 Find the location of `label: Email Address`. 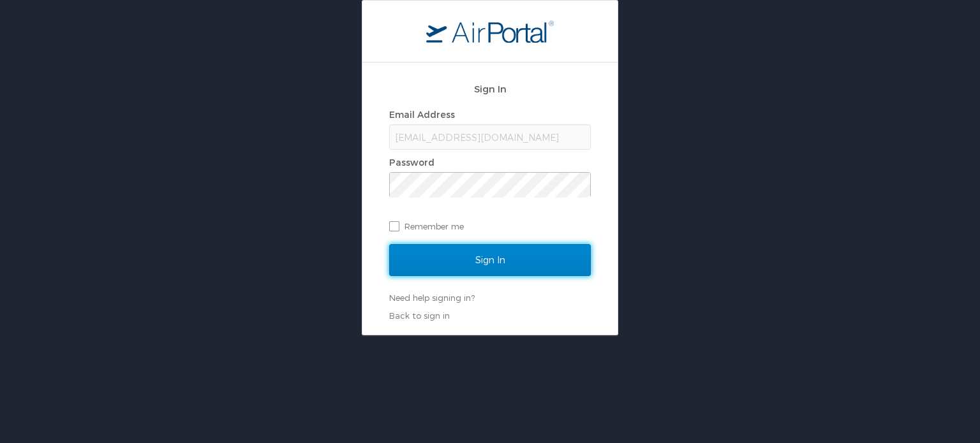

label: Email Address is located at coordinates (421, 114).